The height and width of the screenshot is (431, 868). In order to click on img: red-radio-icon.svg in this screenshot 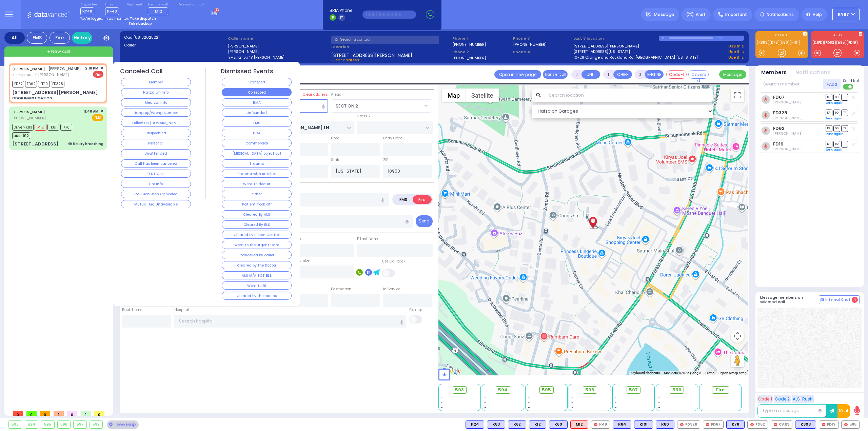, I will do `click(775, 425)`.